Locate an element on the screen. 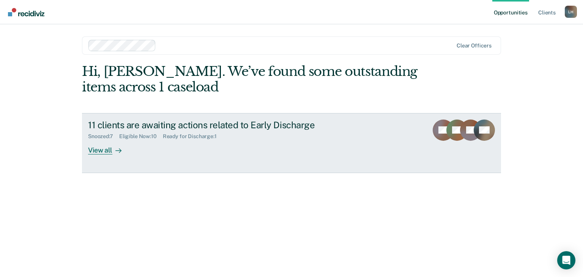 This screenshot has height=277, width=583. div: L H is located at coordinates (571, 12).